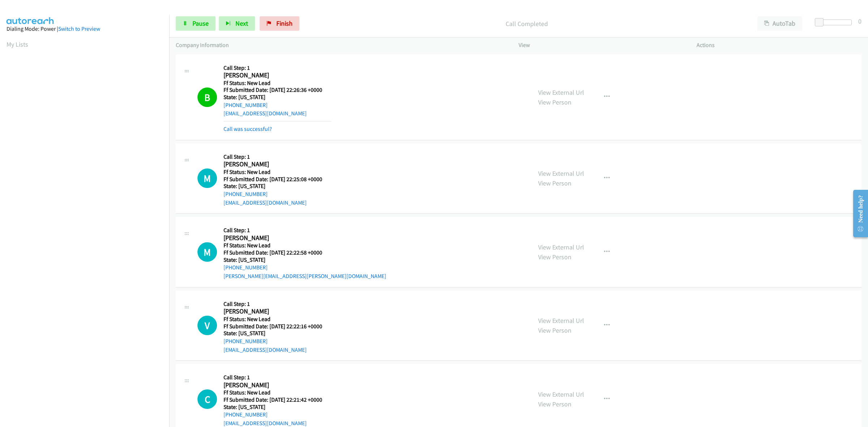 The height and width of the screenshot is (427, 868). I want to click on div: 0, so click(860, 21).